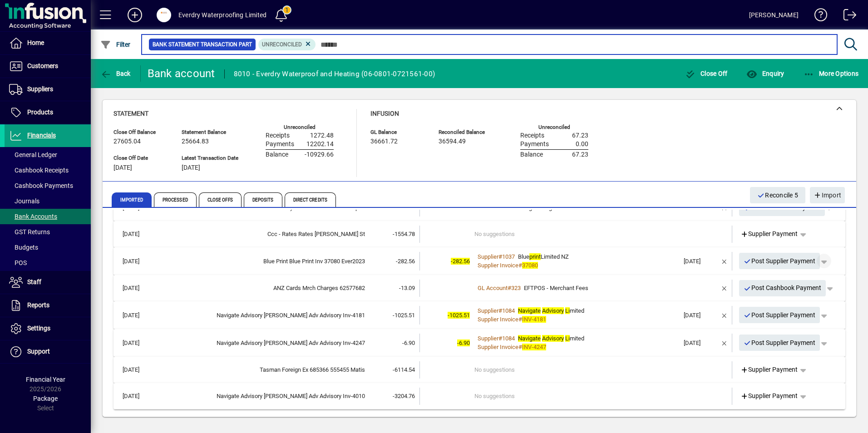 The height and width of the screenshot is (433, 868). What do you see at coordinates (529, 265) in the screenshot?
I see `em: 37080` at bounding box center [529, 265].